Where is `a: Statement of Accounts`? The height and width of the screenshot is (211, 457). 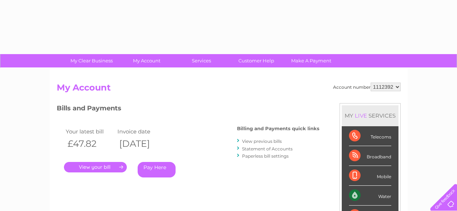
a: Statement of Accounts is located at coordinates (267, 149).